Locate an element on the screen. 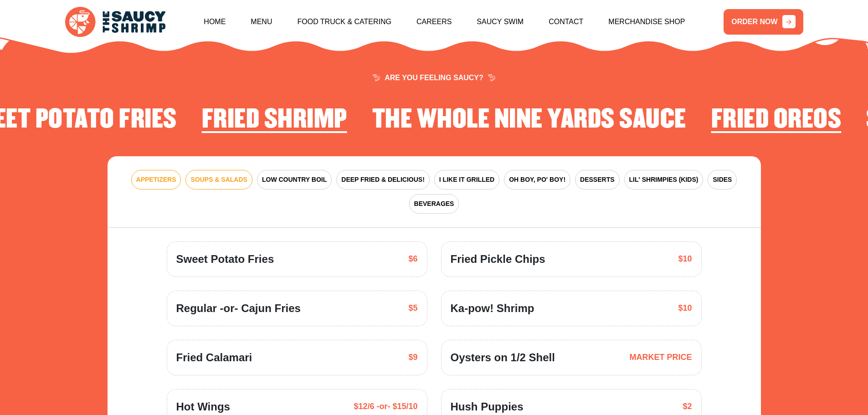 The image size is (868, 415). span: Ka-pow! Shrimp is located at coordinates (492, 309).